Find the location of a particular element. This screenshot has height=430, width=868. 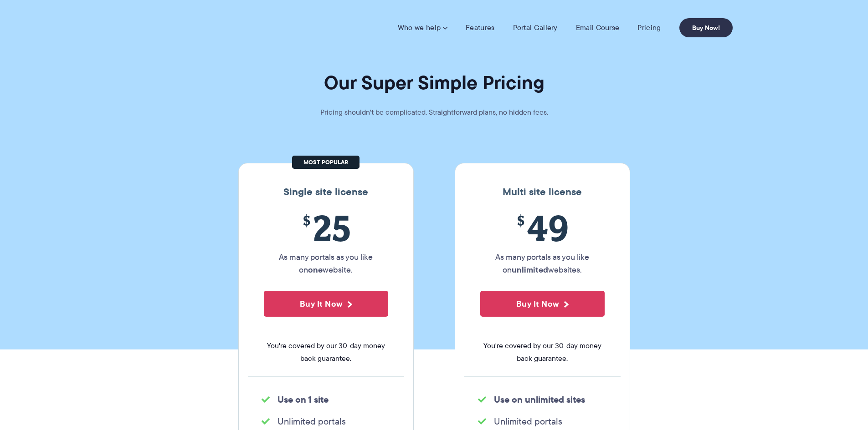

h3: Single site license is located at coordinates (326, 192).